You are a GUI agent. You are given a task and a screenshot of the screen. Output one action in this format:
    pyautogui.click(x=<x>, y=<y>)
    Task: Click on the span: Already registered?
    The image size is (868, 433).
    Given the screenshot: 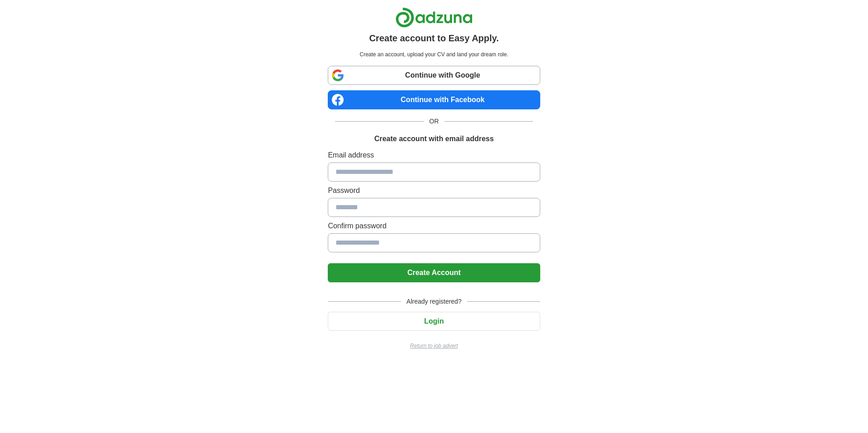 What is the action you would take?
    pyautogui.click(x=433, y=301)
    